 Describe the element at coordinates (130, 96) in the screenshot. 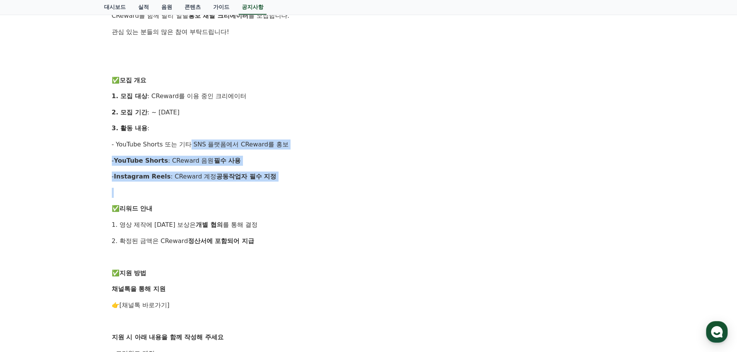

I see `strong: 1. 모집 대상` at that location.